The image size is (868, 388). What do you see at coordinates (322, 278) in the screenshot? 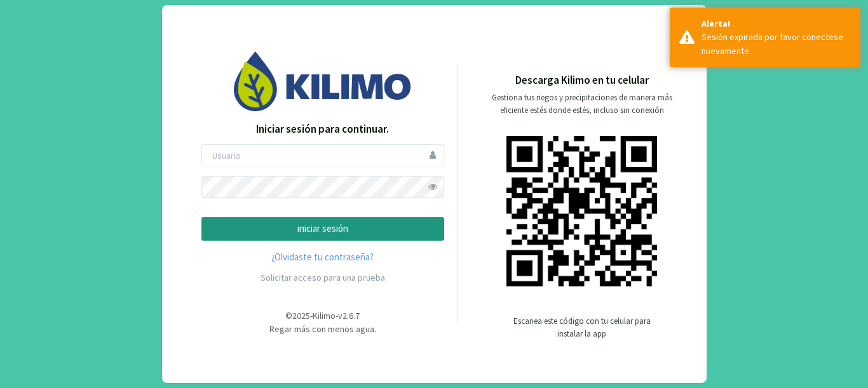
I see `a: Solicitar acceso para una prueba` at bounding box center [322, 278].